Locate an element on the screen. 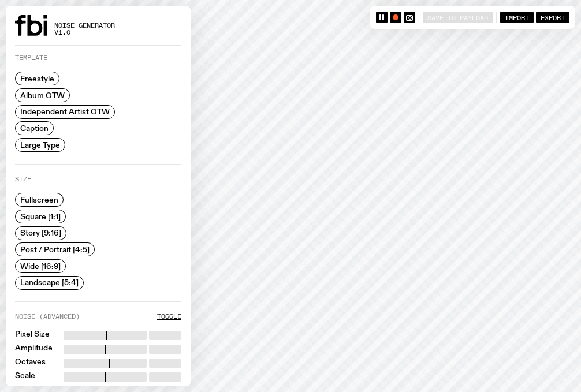 This screenshot has width=581, height=392. span: Freestyle is located at coordinates (37, 78).